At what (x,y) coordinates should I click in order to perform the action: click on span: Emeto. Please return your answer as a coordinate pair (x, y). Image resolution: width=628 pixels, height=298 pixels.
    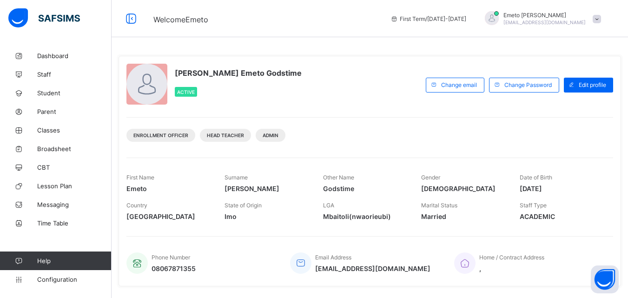
    Looking at the image, I should click on (168, 188).